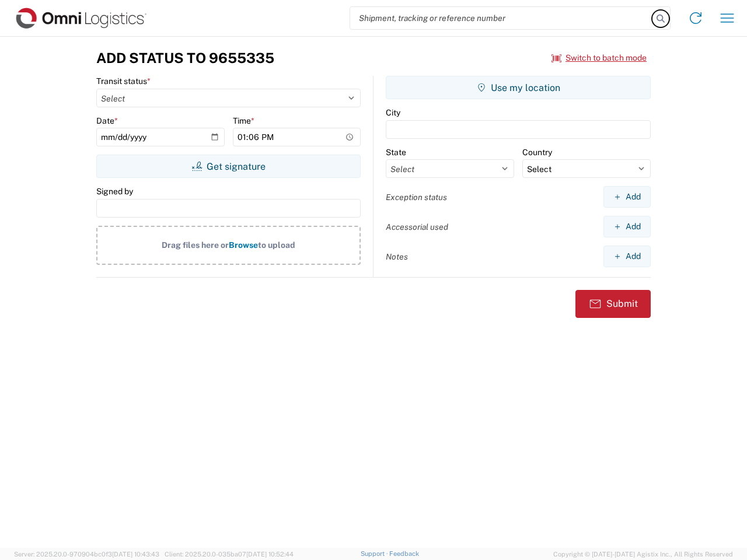 Image resolution: width=747 pixels, height=560 pixels. Describe the element at coordinates (393, 113) in the screenshot. I see `label: City` at that location.